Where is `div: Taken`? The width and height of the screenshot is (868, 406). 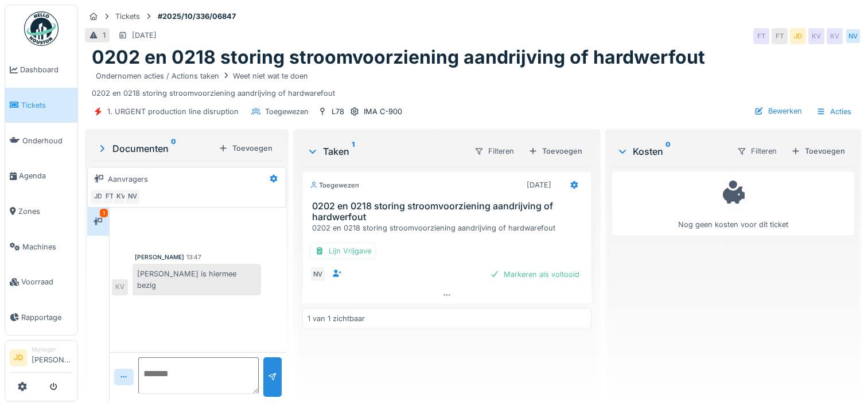 div: Taken is located at coordinates (386, 151).